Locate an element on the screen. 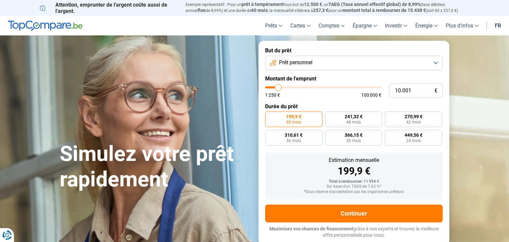  span: 12.500 € is located at coordinates (313, 4).